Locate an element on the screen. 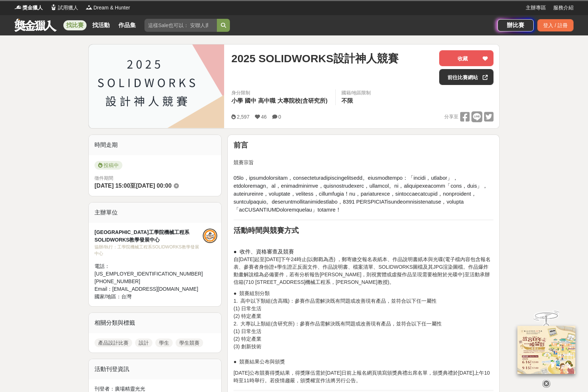 Image resolution: width=588 pixels, height=392 pixels. span: 獎金獵人 is located at coordinates (32, 8).